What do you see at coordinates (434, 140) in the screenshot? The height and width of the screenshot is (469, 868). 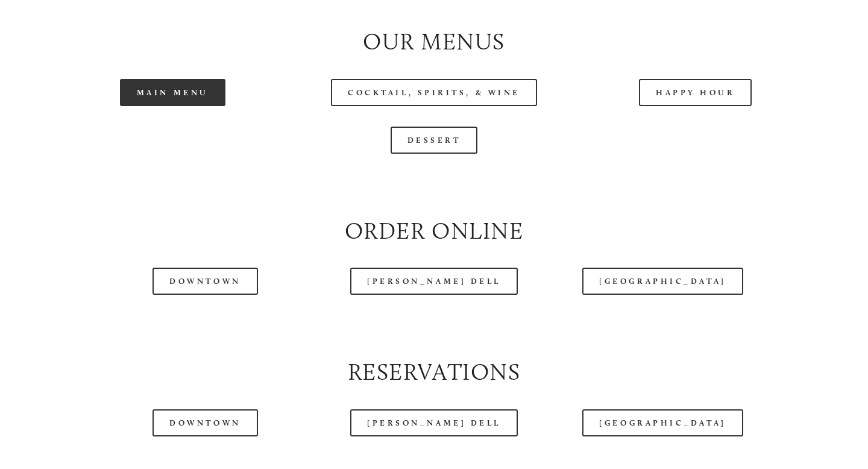 I see `a: Dessert` at bounding box center [434, 140].